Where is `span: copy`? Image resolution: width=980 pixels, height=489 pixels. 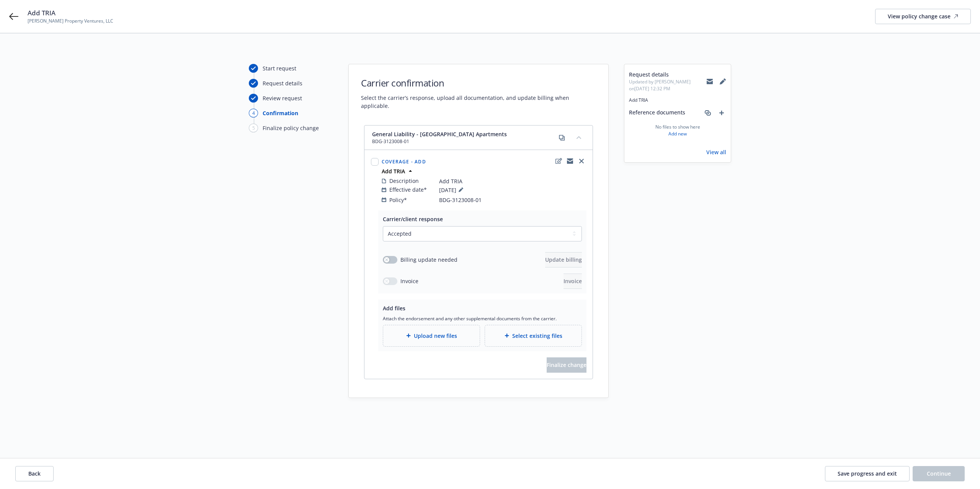
span: copy is located at coordinates (562, 138).